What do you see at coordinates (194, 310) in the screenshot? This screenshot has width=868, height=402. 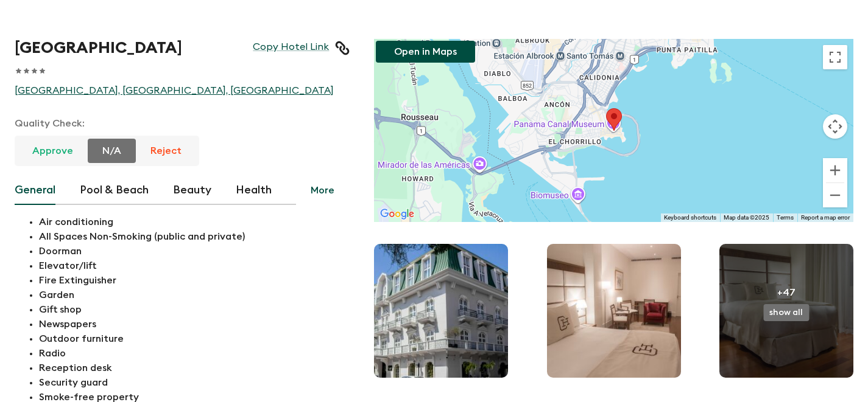 I see `p: Gift shop` at bounding box center [194, 310].